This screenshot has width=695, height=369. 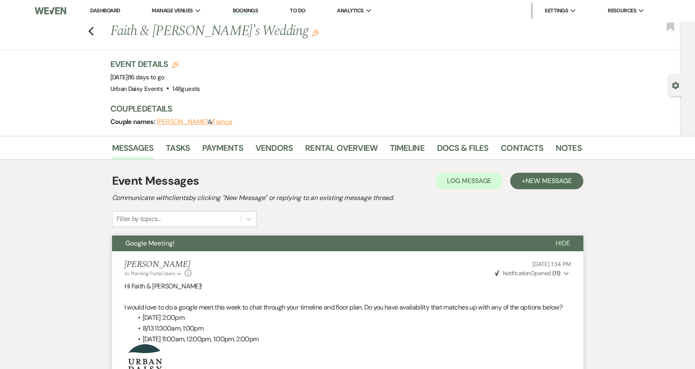 I want to click on span: 16 days to go, so click(x=147, y=77).